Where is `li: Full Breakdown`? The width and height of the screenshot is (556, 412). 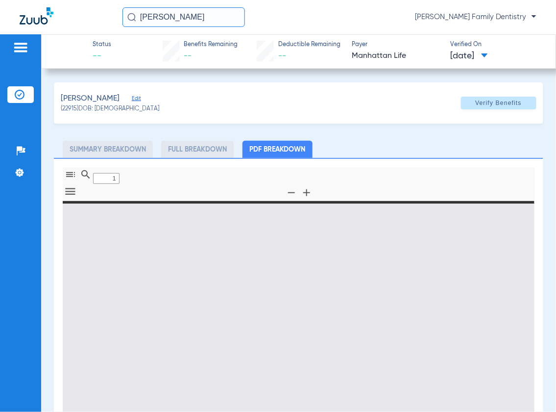 li: Full Breakdown is located at coordinates (198, 149).